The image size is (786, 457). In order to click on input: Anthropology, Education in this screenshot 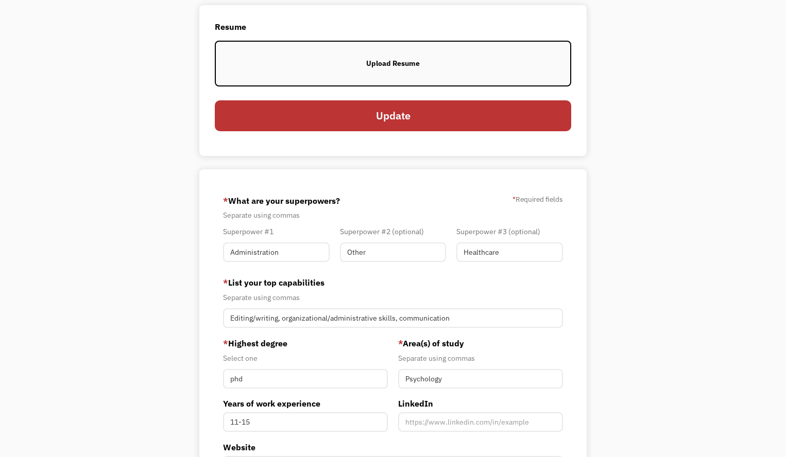, I will do `click(480, 379)`.